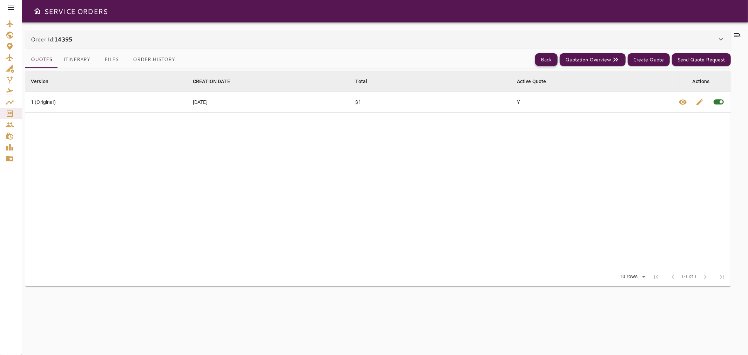 The width and height of the screenshot is (748, 355). Describe the element at coordinates (44, 81) in the screenshot. I see `span: Version` at that location.